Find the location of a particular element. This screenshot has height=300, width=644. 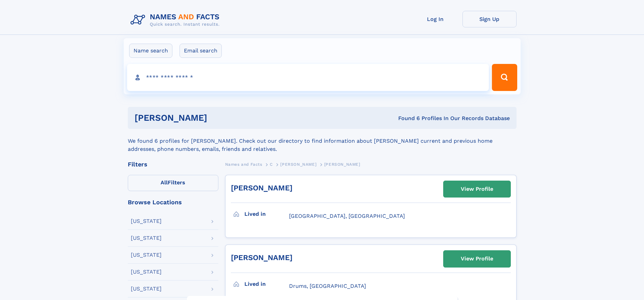

label: Email search is located at coordinates (201, 51).